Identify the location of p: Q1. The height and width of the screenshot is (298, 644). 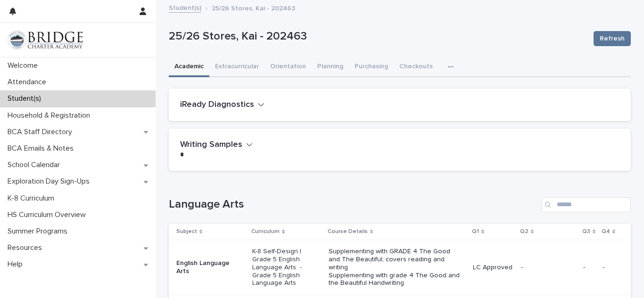
(475, 232).